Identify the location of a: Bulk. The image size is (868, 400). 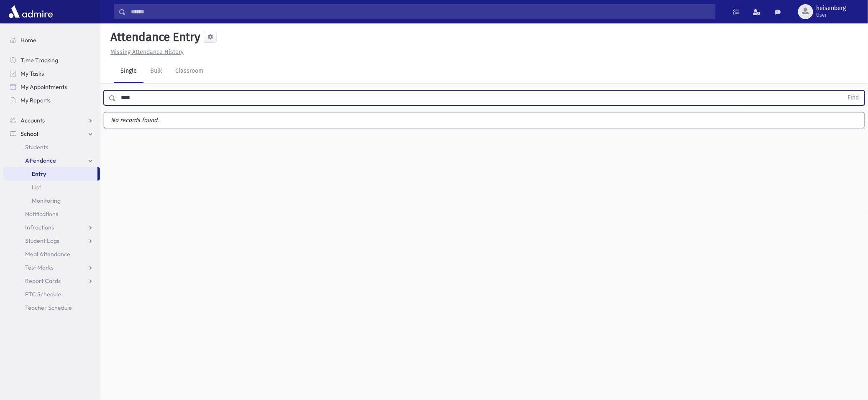
(156, 71).